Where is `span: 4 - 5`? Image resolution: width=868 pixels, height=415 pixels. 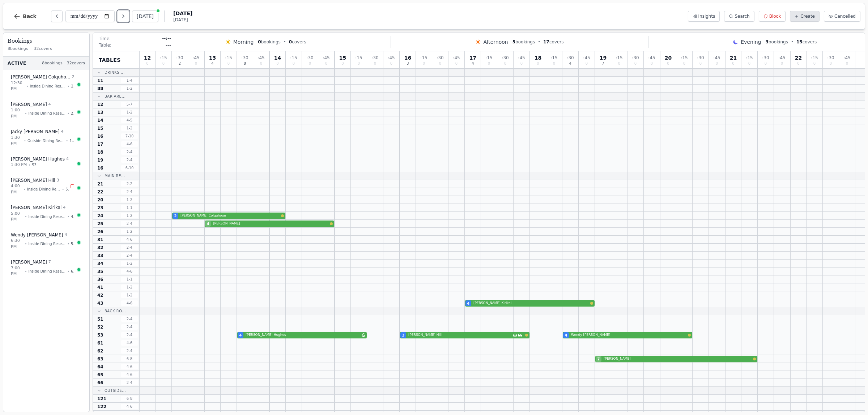 span: 4 - 5 is located at coordinates (129, 120).